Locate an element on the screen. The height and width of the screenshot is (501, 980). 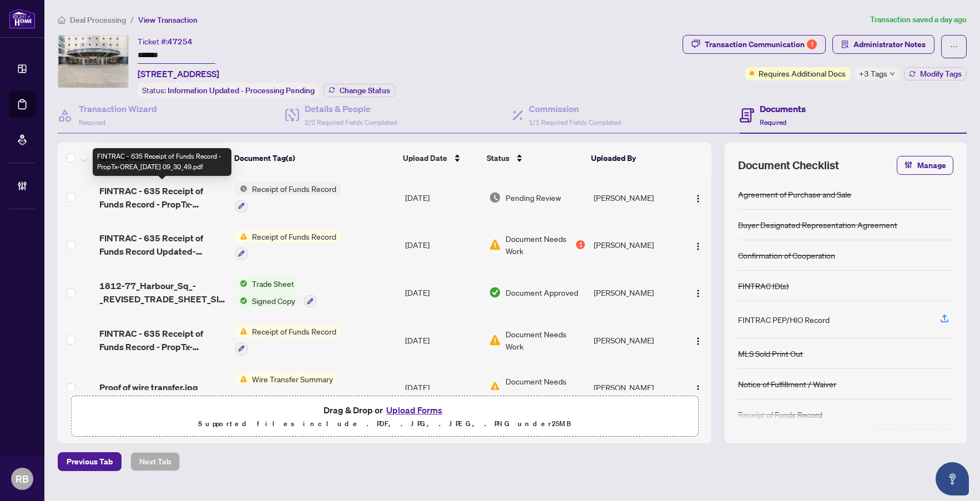
div: FINTRAC PEP/HIO Record is located at coordinates (784, 319).